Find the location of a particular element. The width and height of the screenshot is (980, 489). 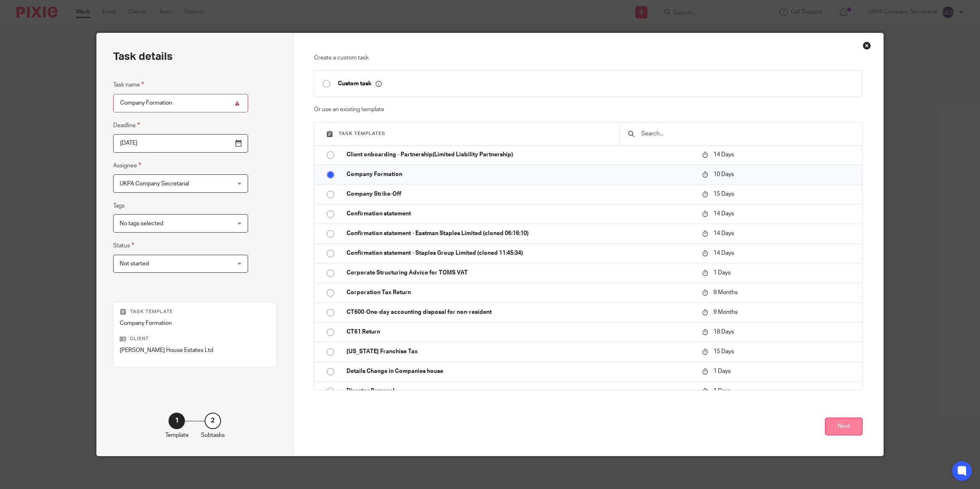

span: 18 Days is located at coordinates (724, 332).